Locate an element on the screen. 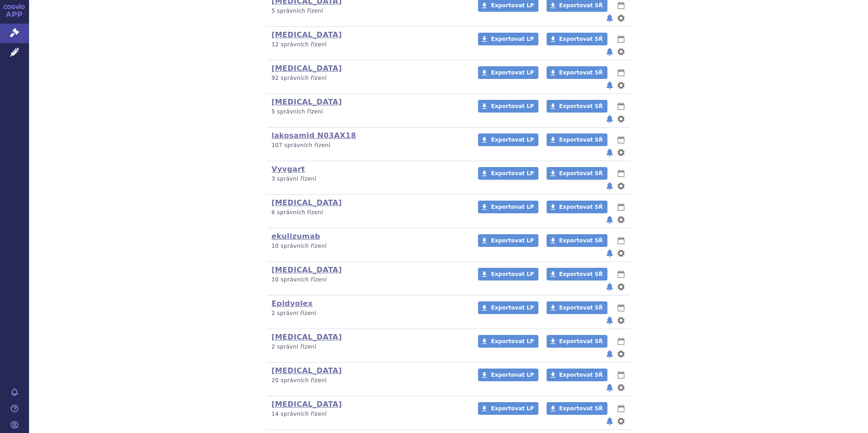  a: ekulizumab is located at coordinates (295, 236).